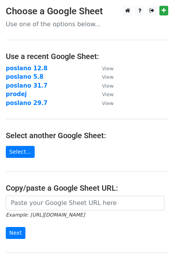  I want to click on strong: poslano 29.7, so click(27, 103).